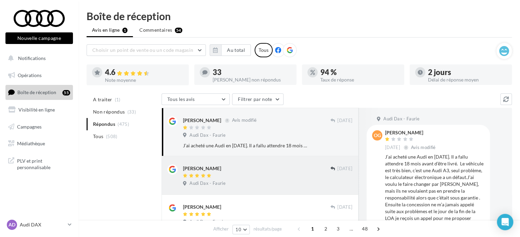 This screenshot has height=237, width=520. Describe the element at coordinates (263, 50) in the screenshot. I see `div: Tous` at that location.